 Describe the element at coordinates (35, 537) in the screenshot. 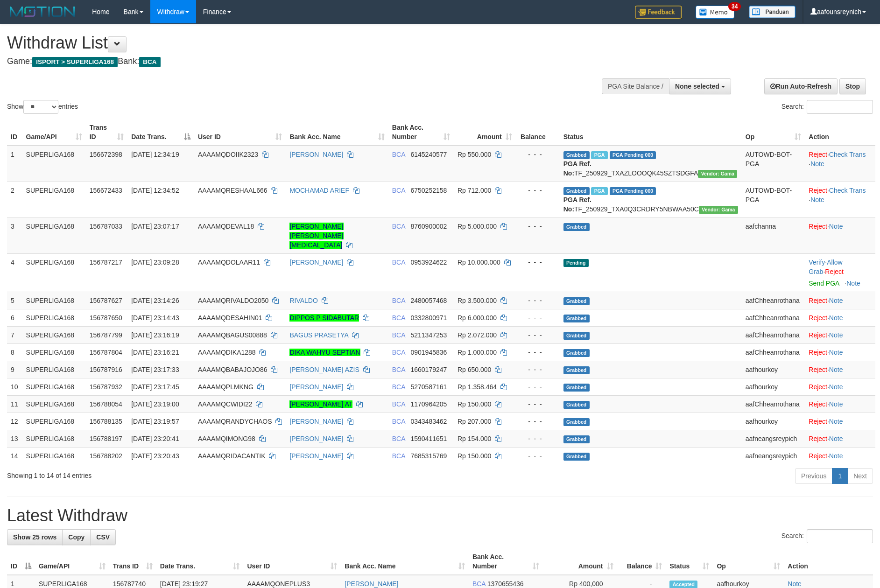

I see `a: Show 25 rows` at that location.